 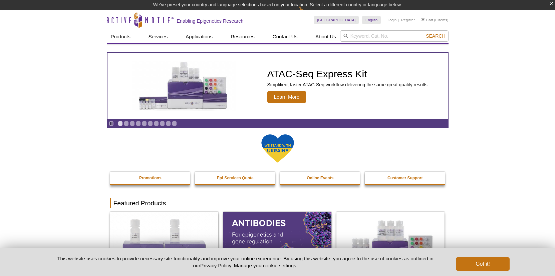 I want to click on a: Products, so click(x=120, y=37).